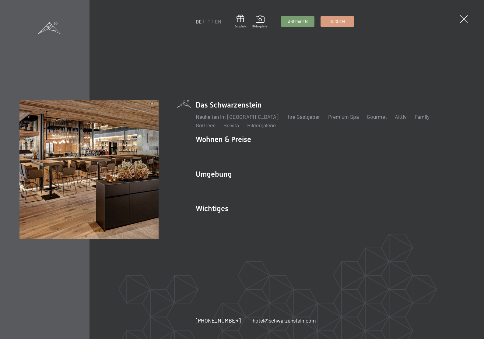 This screenshot has width=484, height=339. Describe the element at coordinates (303, 117) in the screenshot. I see `a: Ihre Gastgeber` at that location.